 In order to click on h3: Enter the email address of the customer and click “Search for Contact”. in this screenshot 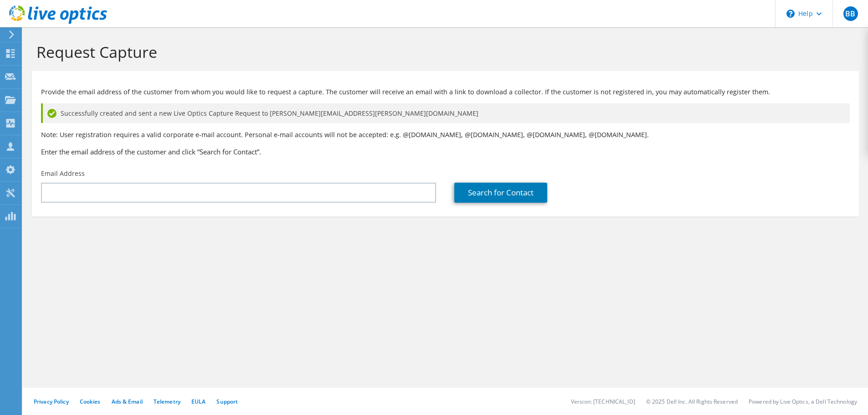, I will do `click(445, 152)`.